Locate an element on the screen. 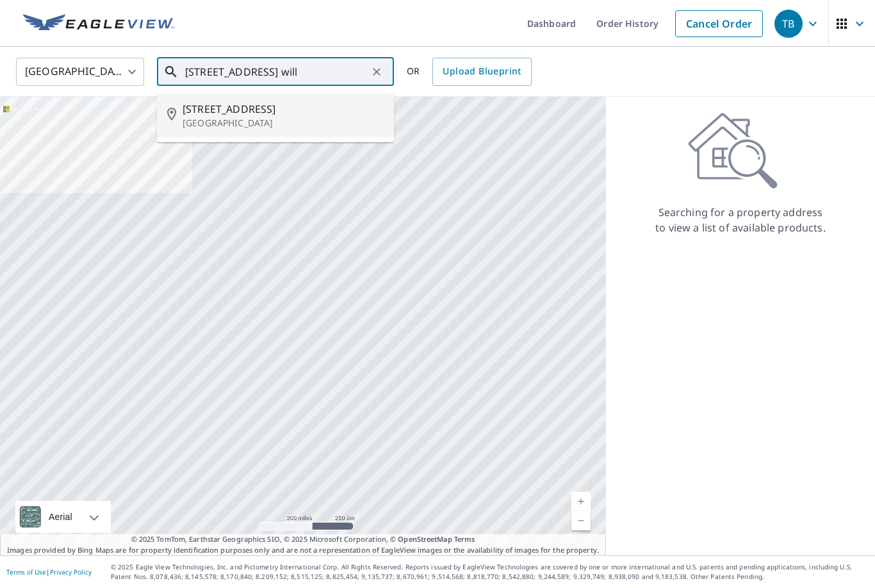  p: Searching for a property address to view a list of available products. is located at coordinates (741, 220).